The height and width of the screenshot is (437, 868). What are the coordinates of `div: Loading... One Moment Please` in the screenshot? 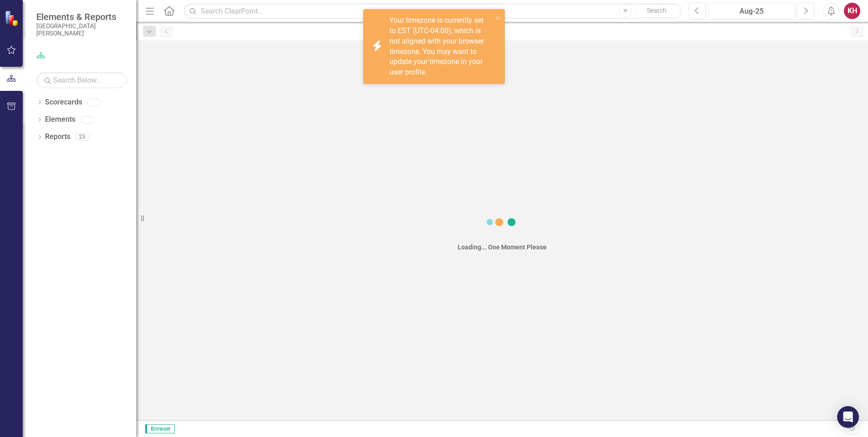 It's located at (502, 247).